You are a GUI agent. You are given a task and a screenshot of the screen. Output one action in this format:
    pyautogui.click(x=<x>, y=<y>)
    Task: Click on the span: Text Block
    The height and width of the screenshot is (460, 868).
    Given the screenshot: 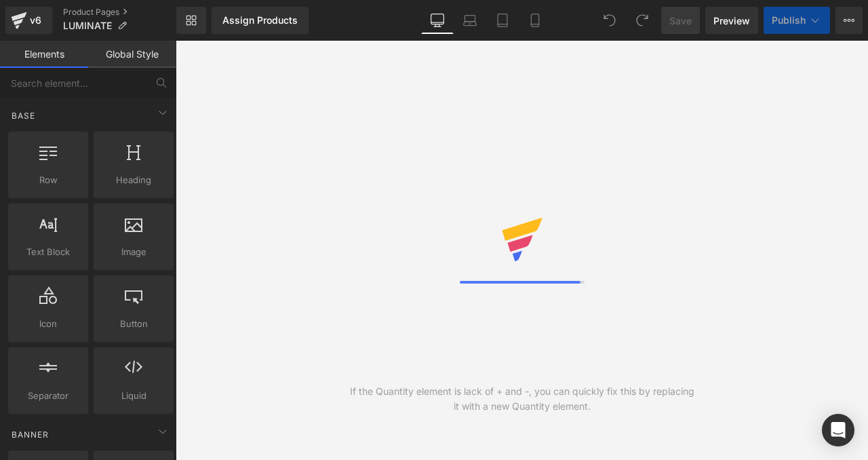 What is the action you would take?
    pyautogui.click(x=48, y=252)
    